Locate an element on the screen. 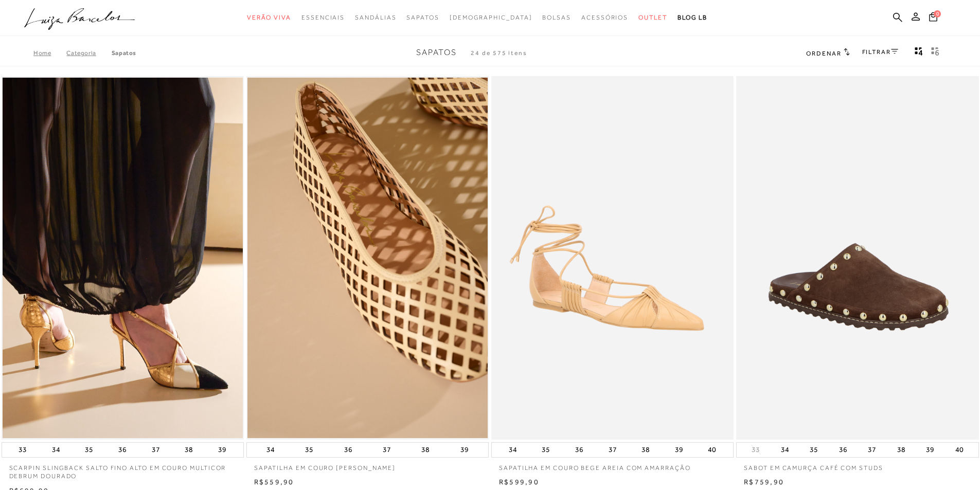  p: SABOT EM CAMURÇA CAFÉ COM STUDS is located at coordinates (857, 465).